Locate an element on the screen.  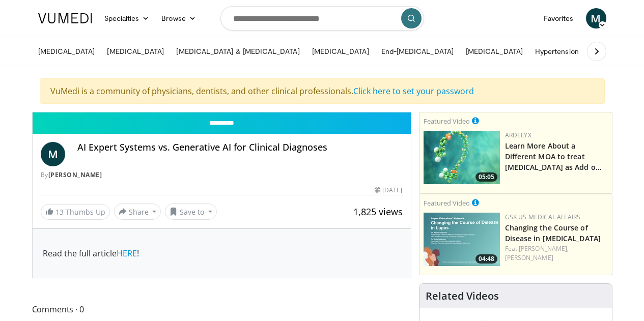
a: HERE is located at coordinates (127, 253).